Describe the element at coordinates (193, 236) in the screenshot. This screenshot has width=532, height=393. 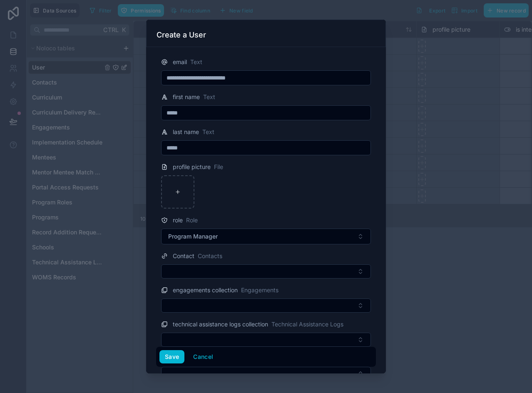
I see `span: Program Manager` at that location.